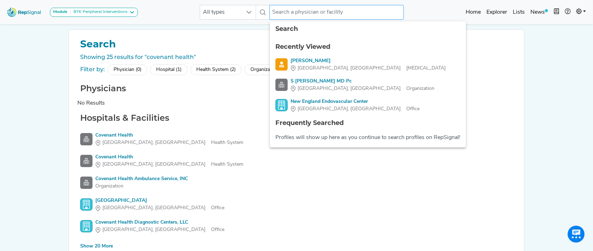 The image size is (593, 251). I want to click on div: Health System (2), so click(216, 70).